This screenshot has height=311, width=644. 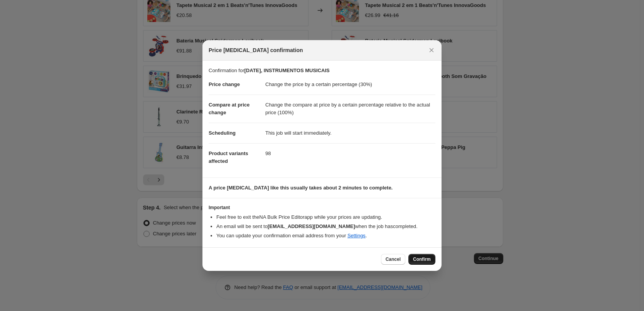 I want to click on span: Scheduling, so click(x=222, y=132).